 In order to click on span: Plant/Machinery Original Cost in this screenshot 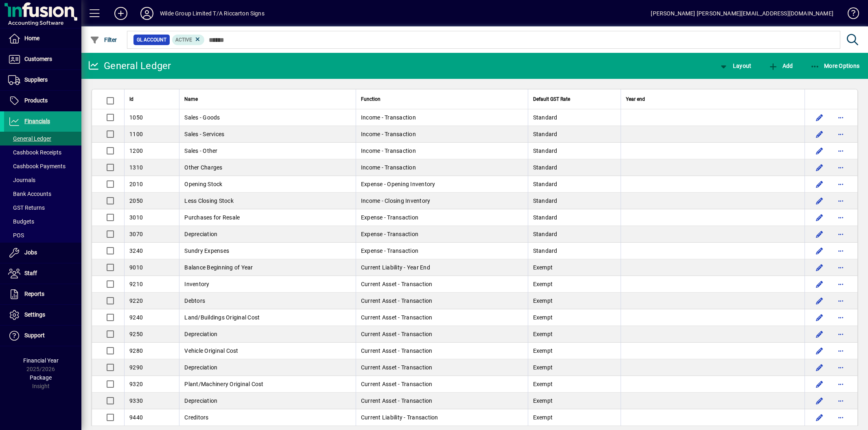, I will do `click(224, 385)`.